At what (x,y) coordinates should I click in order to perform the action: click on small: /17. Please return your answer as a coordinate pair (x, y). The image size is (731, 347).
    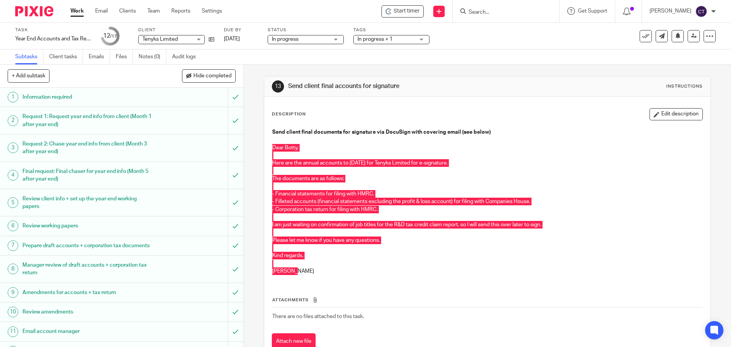
    Looking at the image, I should click on (113, 36).